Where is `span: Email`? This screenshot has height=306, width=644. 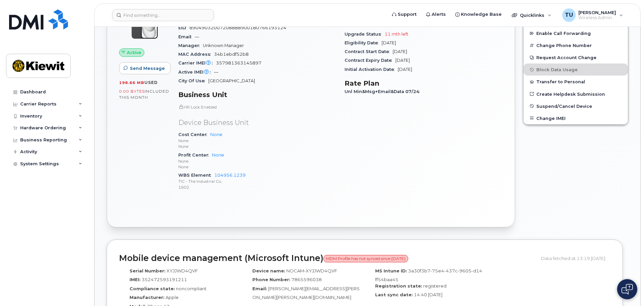
span: Email is located at coordinates (186, 37).